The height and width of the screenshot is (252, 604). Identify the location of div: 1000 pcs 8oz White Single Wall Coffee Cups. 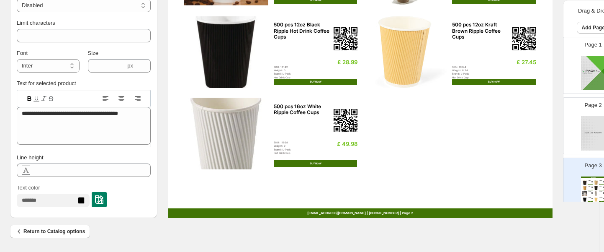
(590, 192).